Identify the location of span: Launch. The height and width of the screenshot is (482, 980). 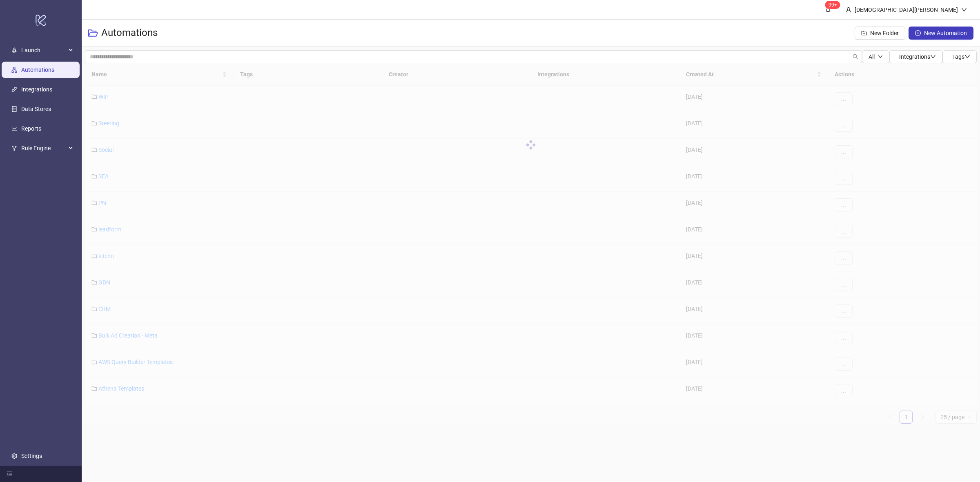
(44, 50).